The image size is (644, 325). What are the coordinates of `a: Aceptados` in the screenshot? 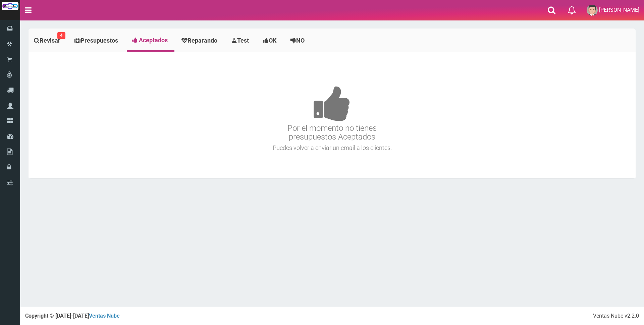 It's located at (150, 40).